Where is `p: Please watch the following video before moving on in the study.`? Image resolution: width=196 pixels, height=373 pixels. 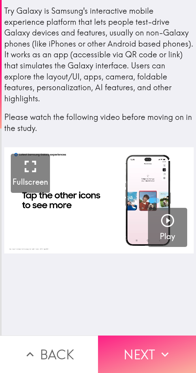
p: Please watch the following video before moving on in the study. is located at coordinates (98, 123).